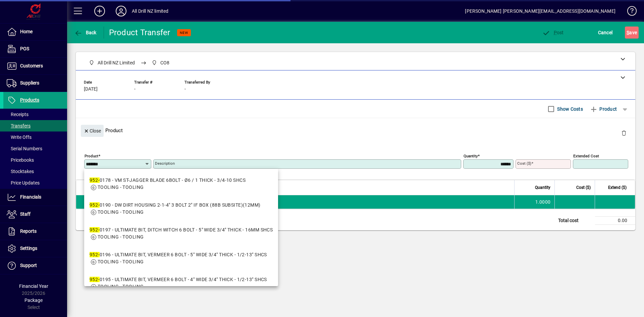  I want to click on div: All Drill NZ limited, so click(150, 11).